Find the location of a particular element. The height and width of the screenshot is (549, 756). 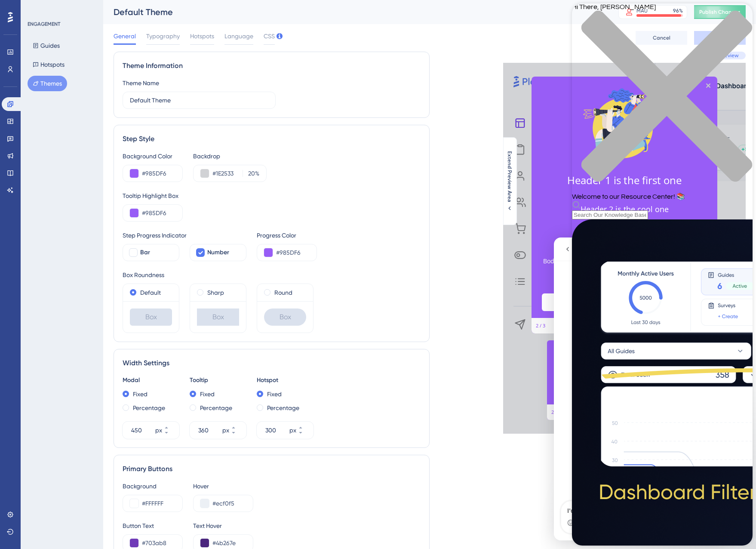

label: Default is located at coordinates (151, 292).